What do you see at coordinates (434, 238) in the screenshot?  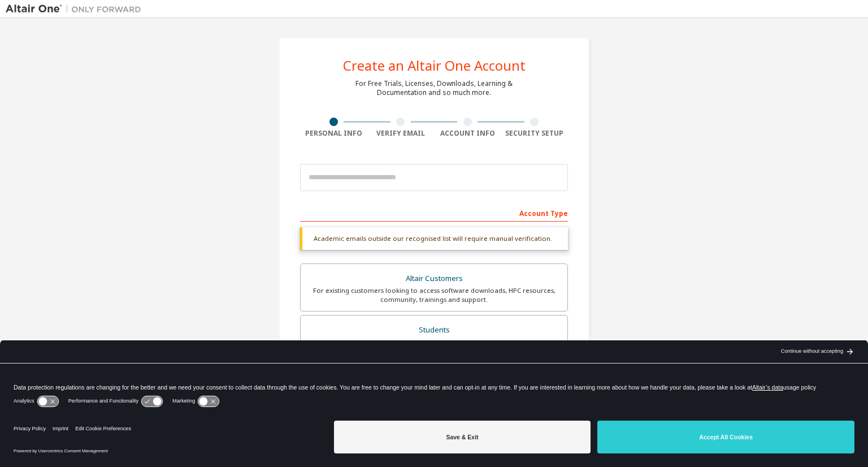 I see `div: Academic emails outside our recognised list will require manual verification.` at bounding box center [434, 238].